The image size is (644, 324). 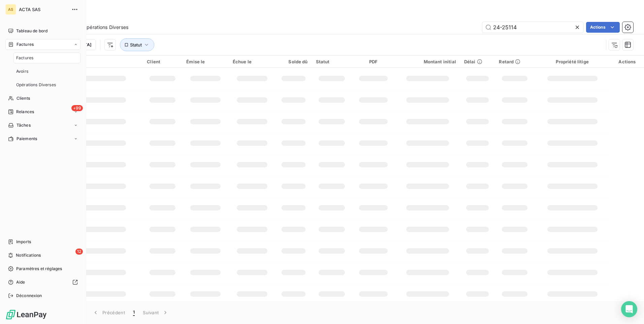 I want to click on a: Aide, so click(x=43, y=282).